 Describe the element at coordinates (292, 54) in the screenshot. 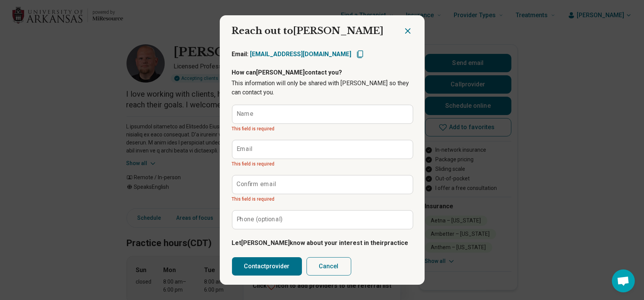

I see `p: Email:` at that location.